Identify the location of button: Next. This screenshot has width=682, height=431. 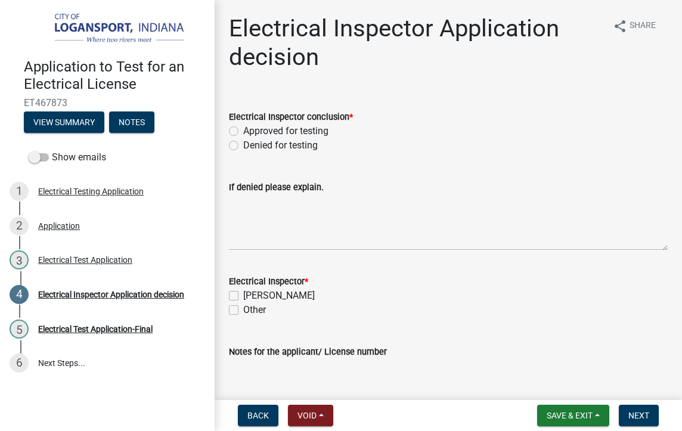
(638, 415).